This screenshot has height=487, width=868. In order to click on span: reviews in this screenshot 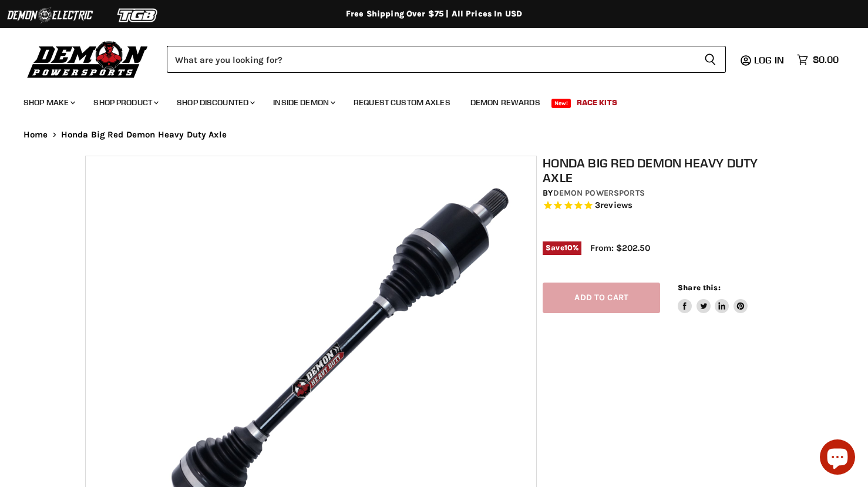, I will do `click(615, 205)`.